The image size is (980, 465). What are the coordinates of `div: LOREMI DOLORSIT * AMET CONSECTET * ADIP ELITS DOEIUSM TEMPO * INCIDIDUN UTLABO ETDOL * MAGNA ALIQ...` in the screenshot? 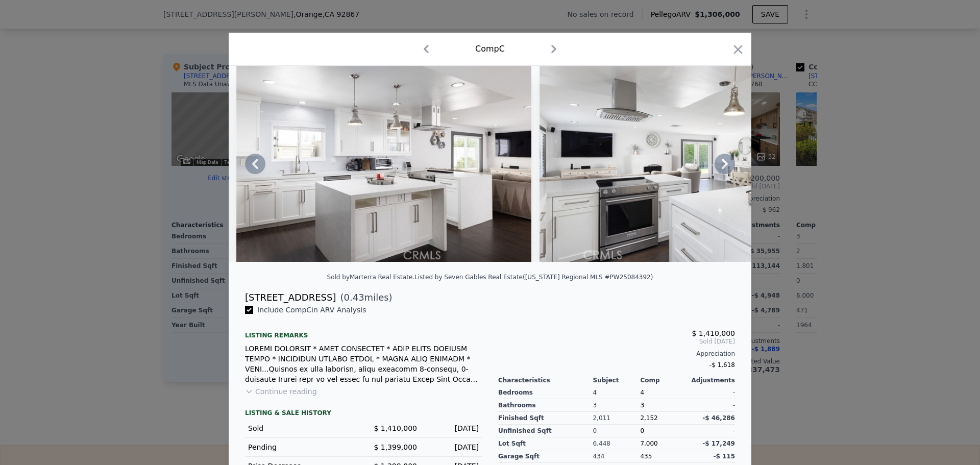 It's located at (364, 364).